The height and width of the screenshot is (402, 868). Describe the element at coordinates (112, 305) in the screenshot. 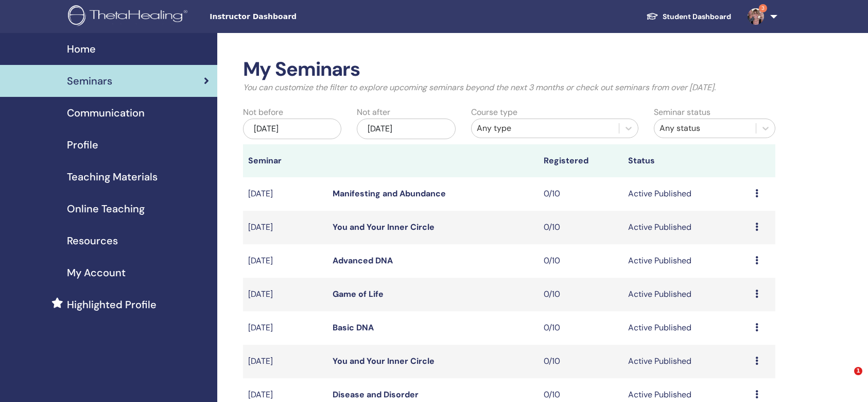

I see `span: Highlighted Profile` at that location.